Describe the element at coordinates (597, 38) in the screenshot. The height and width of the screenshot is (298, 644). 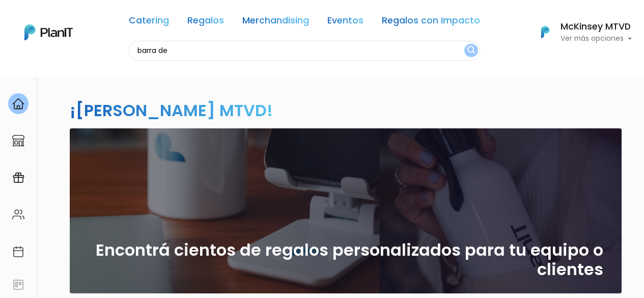
I see `p: Ver más opciones` at that location.